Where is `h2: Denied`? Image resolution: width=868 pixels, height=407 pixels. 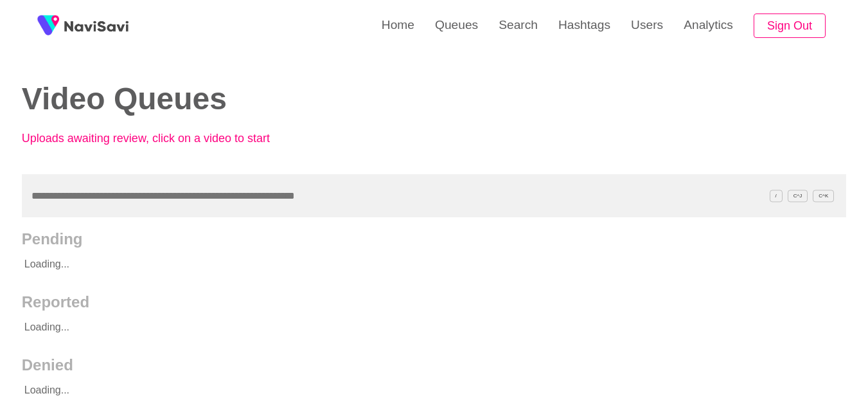 h2: Denied is located at coordinates (434, 365).